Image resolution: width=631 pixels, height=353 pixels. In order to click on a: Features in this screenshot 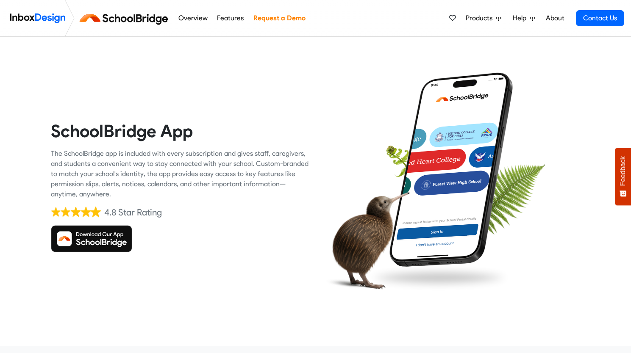, I will do `click(230, 18)`.